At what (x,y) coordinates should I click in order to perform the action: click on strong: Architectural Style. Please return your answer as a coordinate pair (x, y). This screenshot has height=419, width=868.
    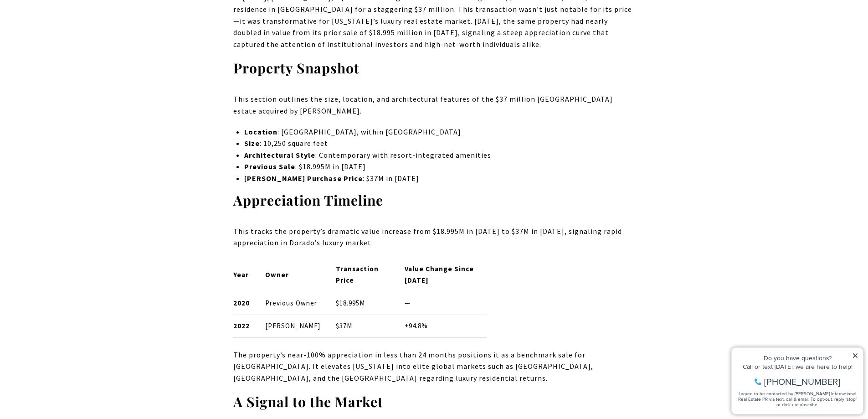
    Looking at the image, I should click on (280, 155).